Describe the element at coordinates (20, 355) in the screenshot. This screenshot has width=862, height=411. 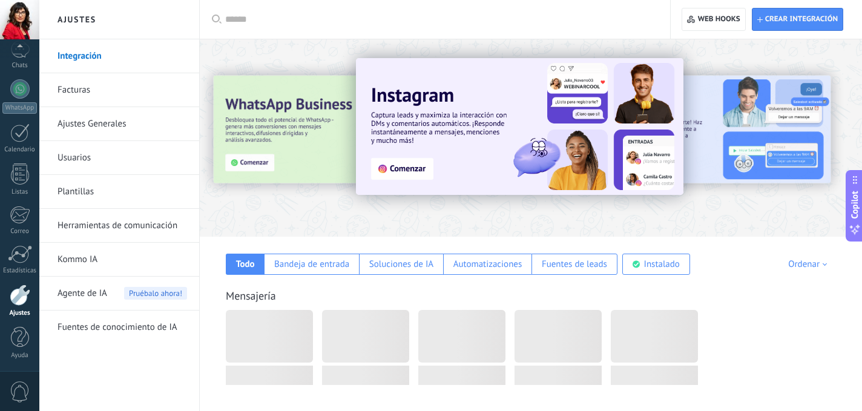
I see `div: Ayuda` at that location.